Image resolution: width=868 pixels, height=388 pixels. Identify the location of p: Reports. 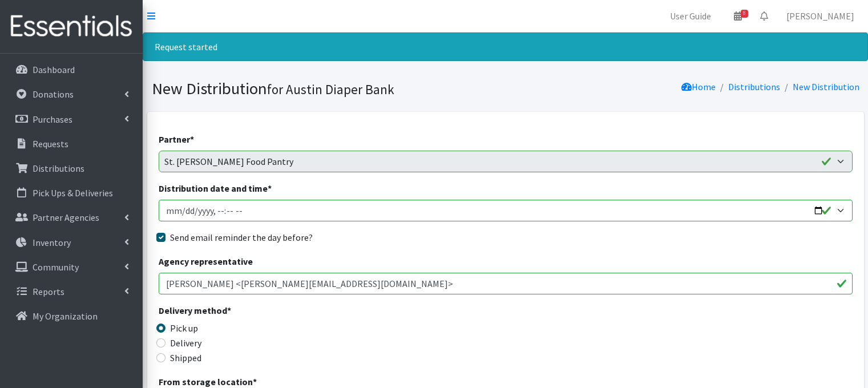
(49, 291).